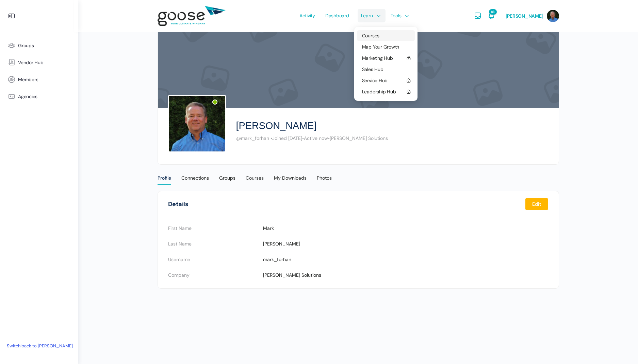  I want to click on a: Sales Hub, so click(386, 69).